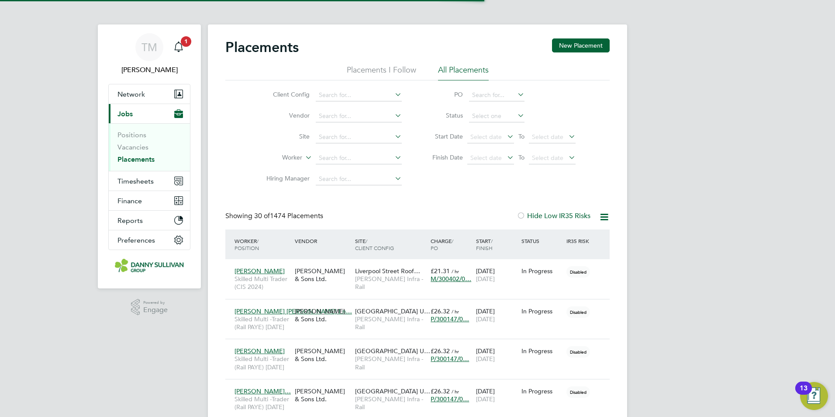 This screenshot has height=417, width=835. I want to click on div: Jobs, so click(149, 147).